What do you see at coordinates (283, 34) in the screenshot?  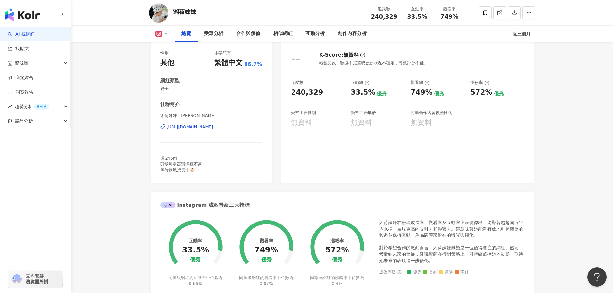 I see `div: 相似網紅` at bounding box center [283, 34].